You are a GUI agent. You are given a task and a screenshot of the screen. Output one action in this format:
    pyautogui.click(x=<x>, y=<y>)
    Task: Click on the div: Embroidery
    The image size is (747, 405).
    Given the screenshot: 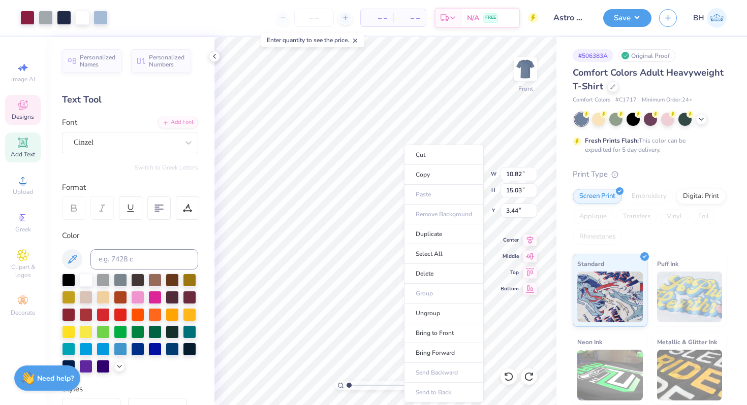 What is the action you would take?
    pyautogui.click(x=649, y=197)
    